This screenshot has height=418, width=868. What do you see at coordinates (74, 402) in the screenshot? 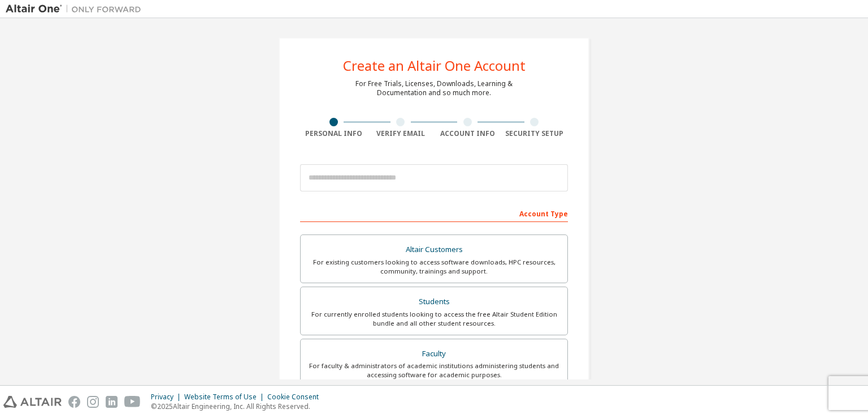
I see `img: facebook.svg` at bounding box center [74, 402].